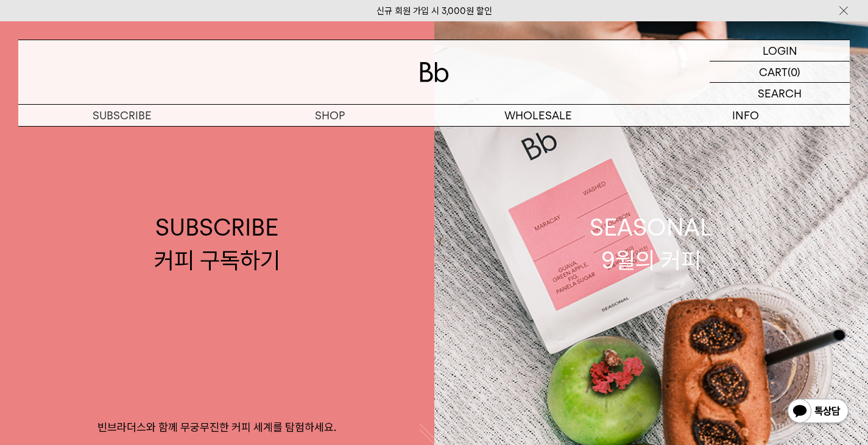 The image size is (868, 445). I want to click on p: CART, so click(773, 72).